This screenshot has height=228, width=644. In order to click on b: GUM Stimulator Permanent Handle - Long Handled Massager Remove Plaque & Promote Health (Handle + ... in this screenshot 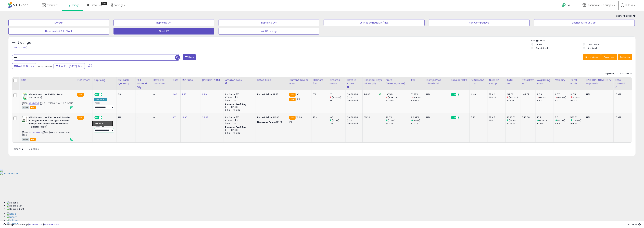, I will do `click(50, 122)`.